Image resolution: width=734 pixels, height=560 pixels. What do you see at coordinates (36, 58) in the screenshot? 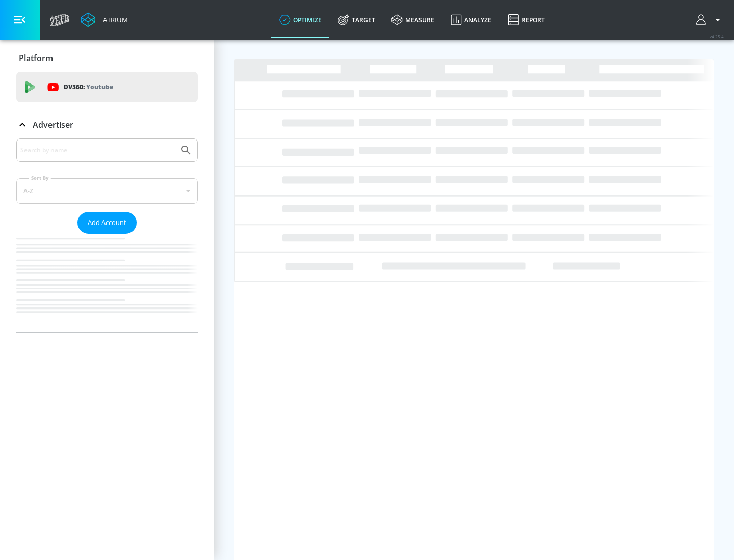
I see `p: Platform` at bounding box center [36, 58].